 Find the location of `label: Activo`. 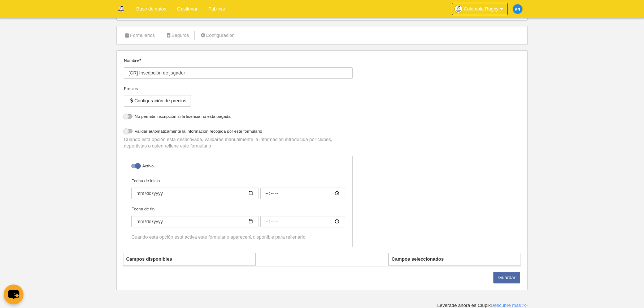

label: Activo is located at coordinates (238, 167).